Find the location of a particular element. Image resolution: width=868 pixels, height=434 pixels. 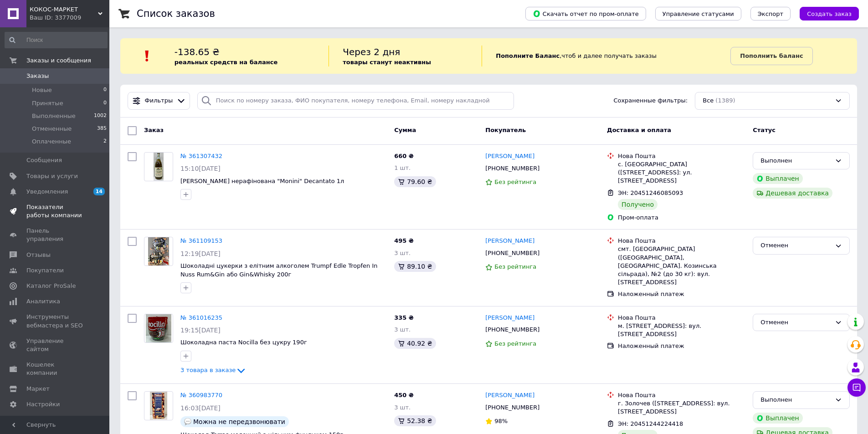

input: Поиск is located at coordinates (56, 40).